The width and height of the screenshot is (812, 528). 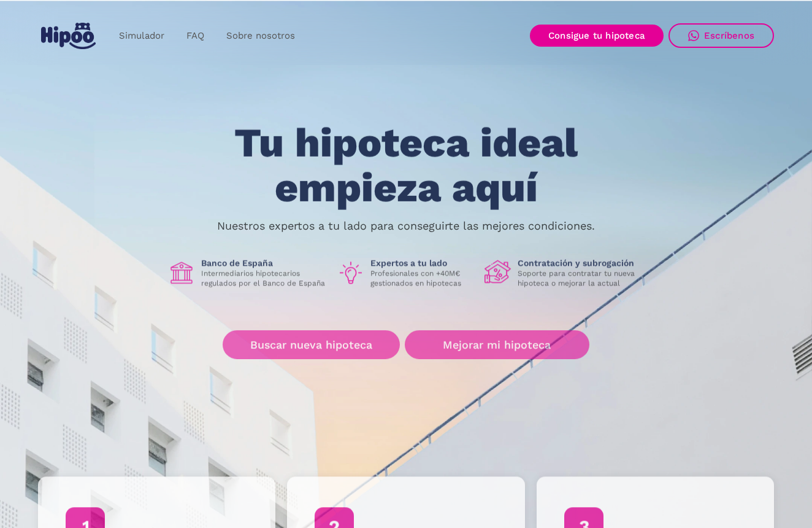 What do you see at coordinates (311, 344) in the screenshot?
I see `a: Buscar nueva hipoteca` at bounding box center [311, 344].